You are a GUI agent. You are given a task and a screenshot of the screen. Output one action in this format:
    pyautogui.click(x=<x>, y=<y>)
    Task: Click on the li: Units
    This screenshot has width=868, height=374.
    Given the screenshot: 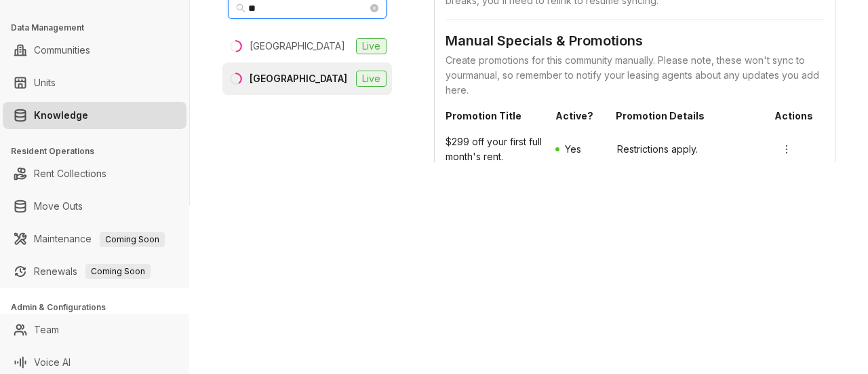 What is the action you would take?
    pyautogui.click(x=94, y=83)
    